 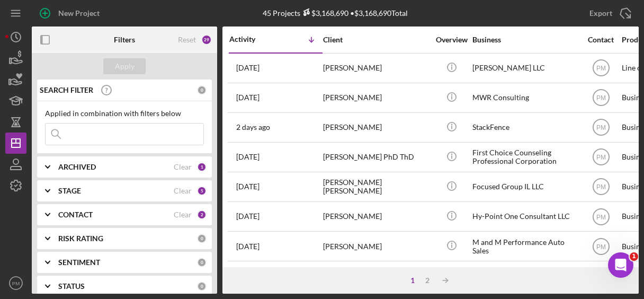 What do you see at coordinates (125, 113) in the screenshot?
I see `div: Applied in combination with filters below` at bounding box center [125, 113].